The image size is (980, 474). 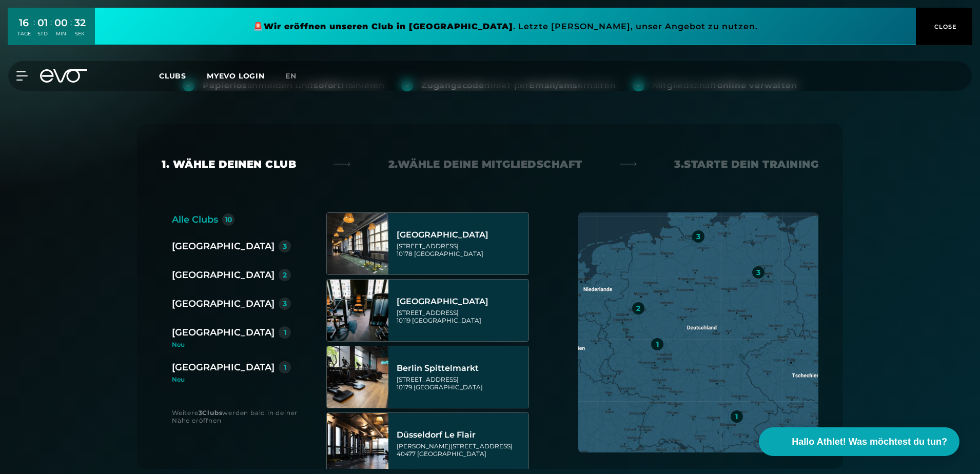 What do you see at coordinates (485, 165) in the screenshot?
I see `div: 2. Wähle deine Mitgliedschaft` at bounding box center [485, 165].